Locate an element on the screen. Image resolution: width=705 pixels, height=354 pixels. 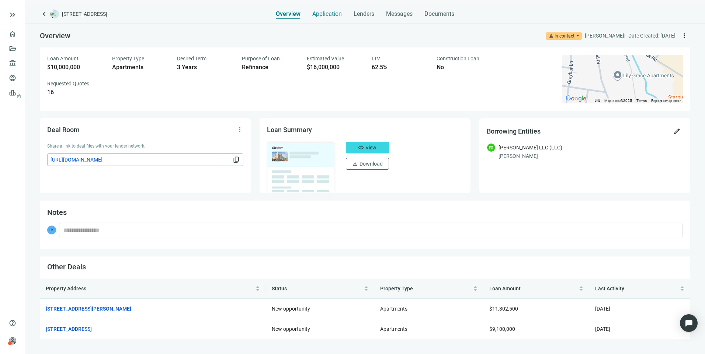
span: visibility is located at coordinates (361, 148).